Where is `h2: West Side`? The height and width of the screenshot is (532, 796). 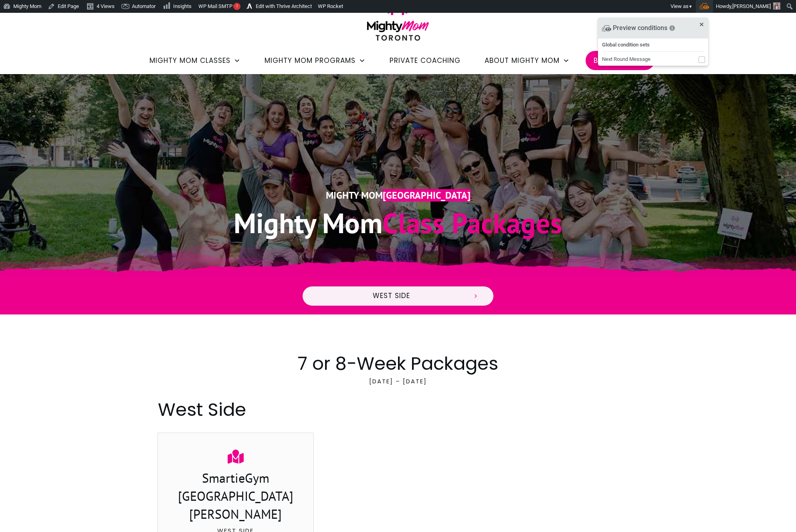
h2: West Side is located at coordinates (398, 409).